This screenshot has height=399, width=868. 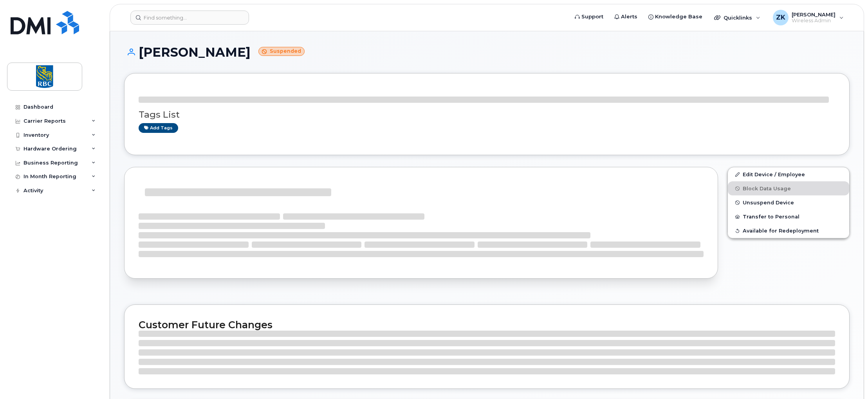 What do you see at coordinates (281, 51) in the screenshot?
I see `small: Suspended` at bounding box center [281, 51].